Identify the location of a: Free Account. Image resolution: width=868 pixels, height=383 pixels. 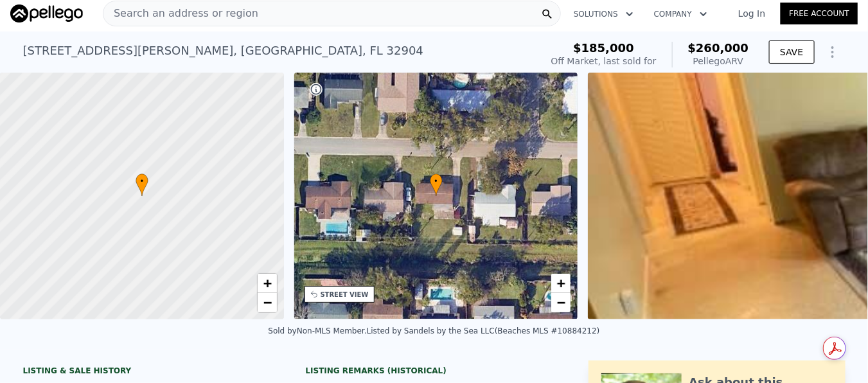
(819, 14).